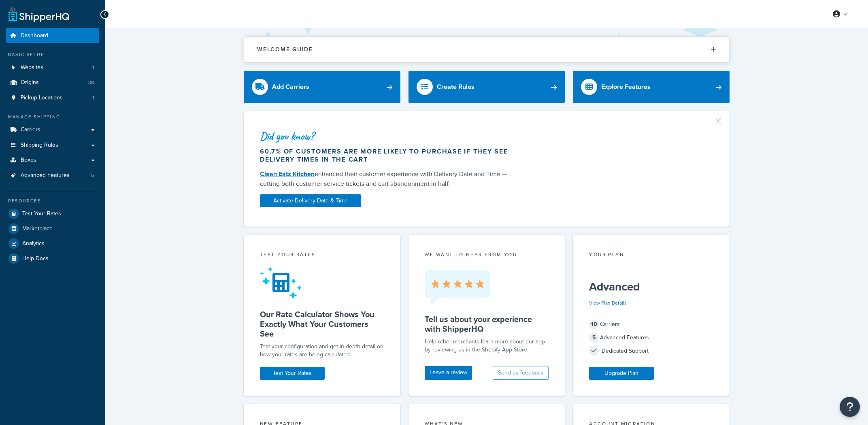  What do you see at coordinates (39, 145) in the screenshot?
I see `span: Shipping Rules` at bounding box center [39, 145].